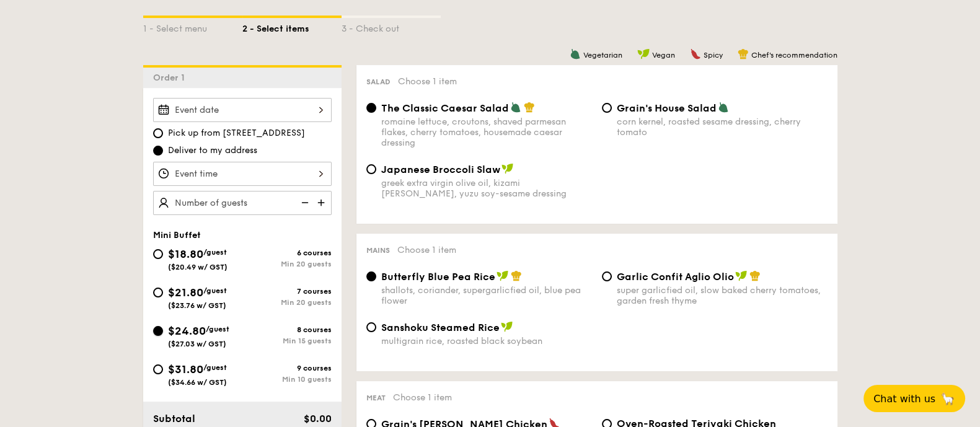  I want to click on div: 1 - Select menu, so click(193, 27).